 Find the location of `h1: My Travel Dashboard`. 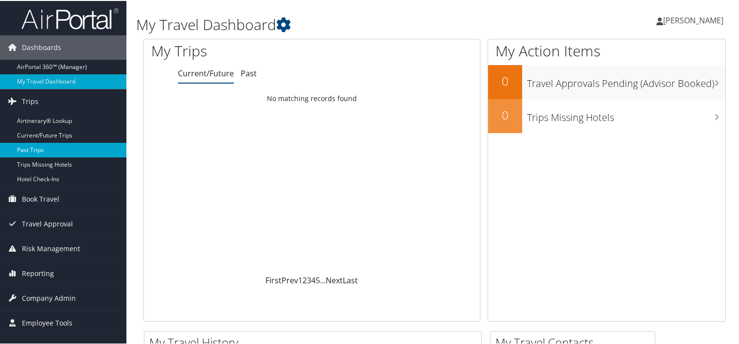

h1: My Travel Dashboard is located at coordinates (335, 24).